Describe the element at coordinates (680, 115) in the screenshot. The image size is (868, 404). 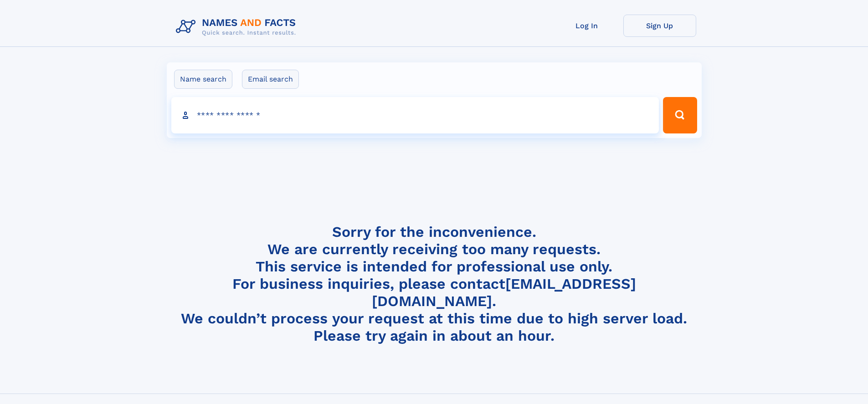
I see `button: Search Button` at that location.